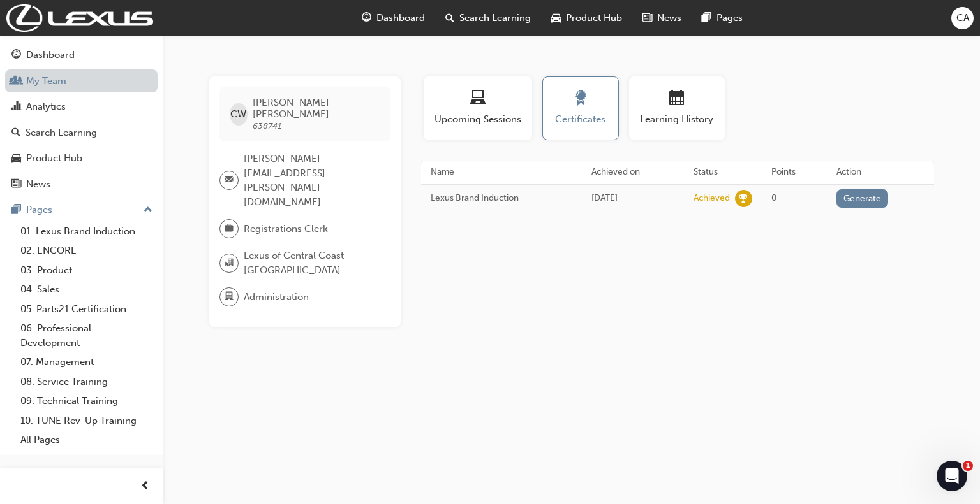 Image resolution: width=980 pixels, height=504 pixels. I want to click on a: Analytics, so click(81, 106).